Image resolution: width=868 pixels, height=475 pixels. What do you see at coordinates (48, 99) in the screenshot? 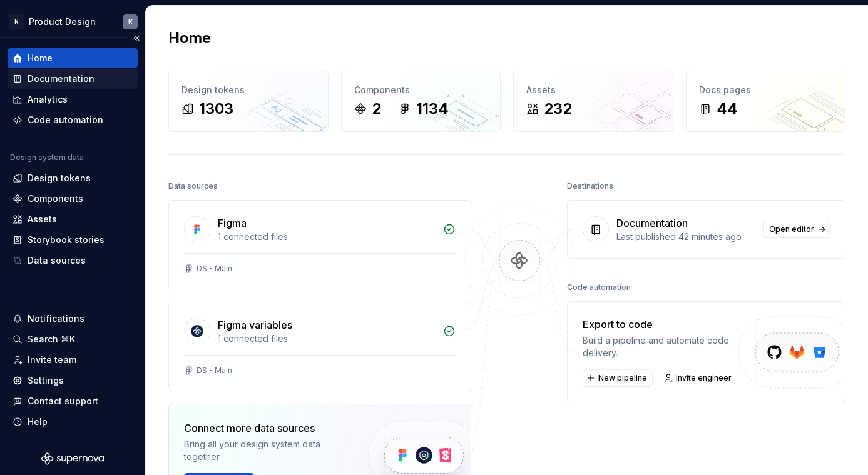
I see `div: Analytics` at bounding box center [48, 99].